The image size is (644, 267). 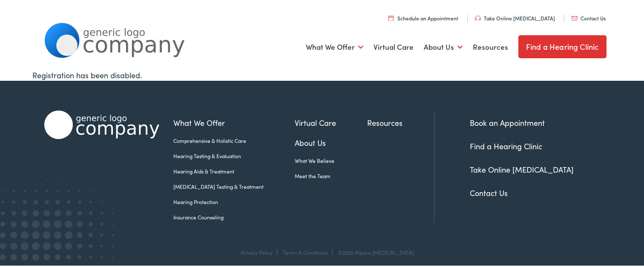 I want to click on a: Schedule an Appointment, so click(x=423, y=16).